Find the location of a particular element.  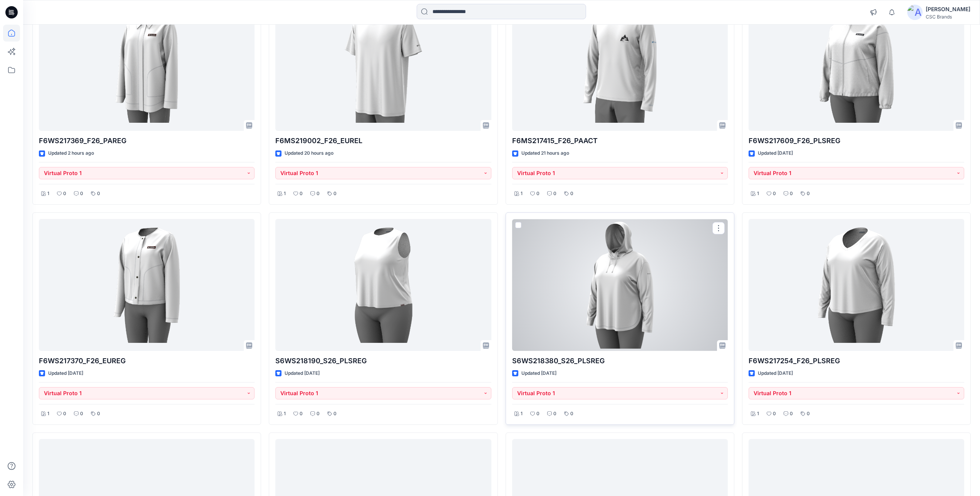

a: F6WS217370_F26_EUREG is located at coordinates (147, 285).